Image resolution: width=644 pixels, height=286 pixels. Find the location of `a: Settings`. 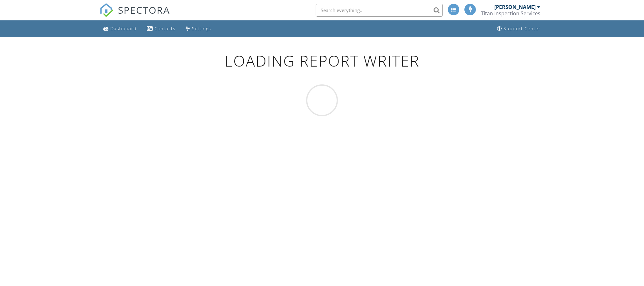

a: Settings is located at coordinates (199, 28).